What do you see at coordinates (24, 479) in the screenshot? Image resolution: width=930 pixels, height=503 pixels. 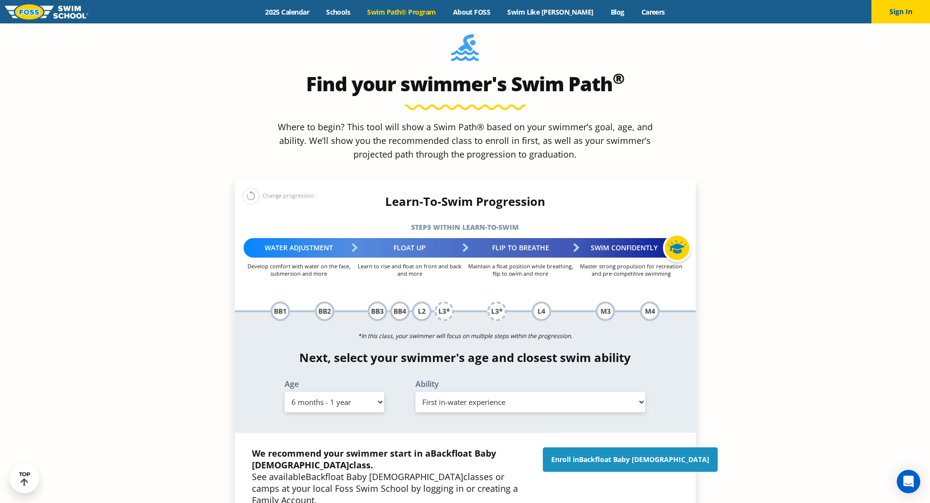 I see `div: TOP` at bounding box center [24, 479].